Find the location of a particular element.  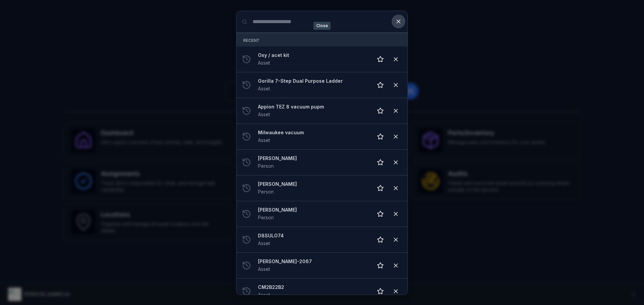

strong: Milwaukee vacuum is located at coordinates (313, 132).